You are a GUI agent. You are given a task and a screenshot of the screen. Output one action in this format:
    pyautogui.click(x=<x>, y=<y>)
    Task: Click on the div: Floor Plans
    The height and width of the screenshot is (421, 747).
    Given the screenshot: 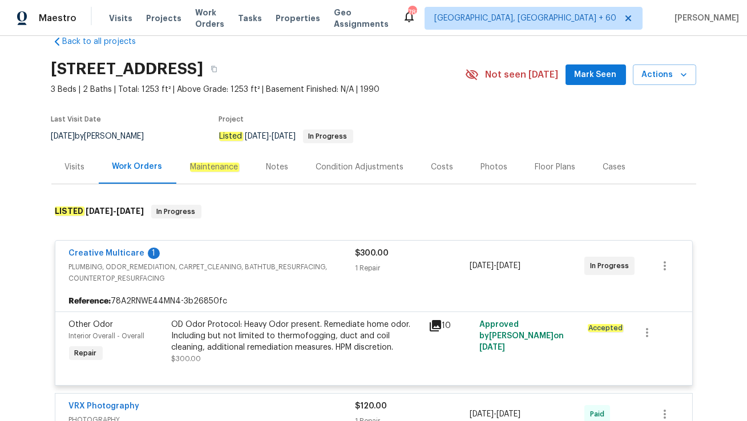 What is the action you would take?
    pyautogui.click(x=555, y=167)
    